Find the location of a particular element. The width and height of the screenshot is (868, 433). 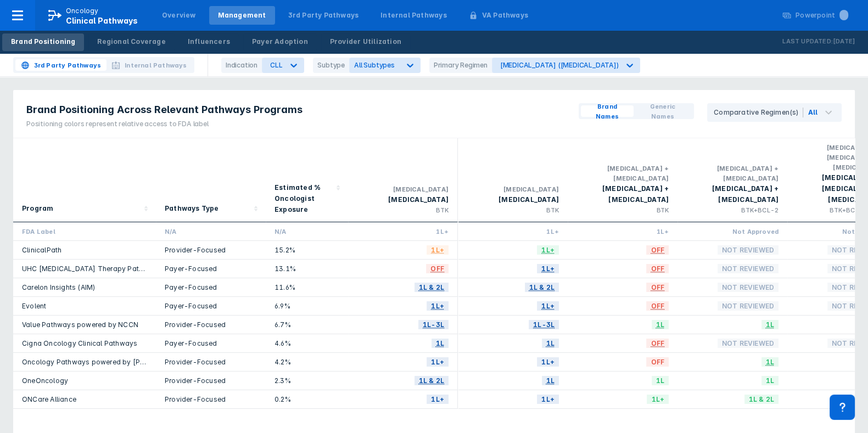

a: Provider Utilization is located at coordinates (366, 43).